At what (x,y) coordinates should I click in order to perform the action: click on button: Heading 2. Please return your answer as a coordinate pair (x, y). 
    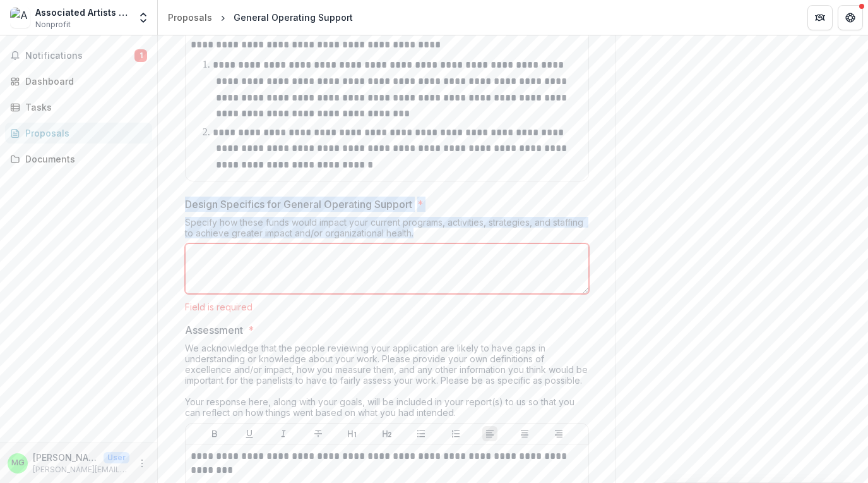
    Looking at the image, I should click on (387, 433).